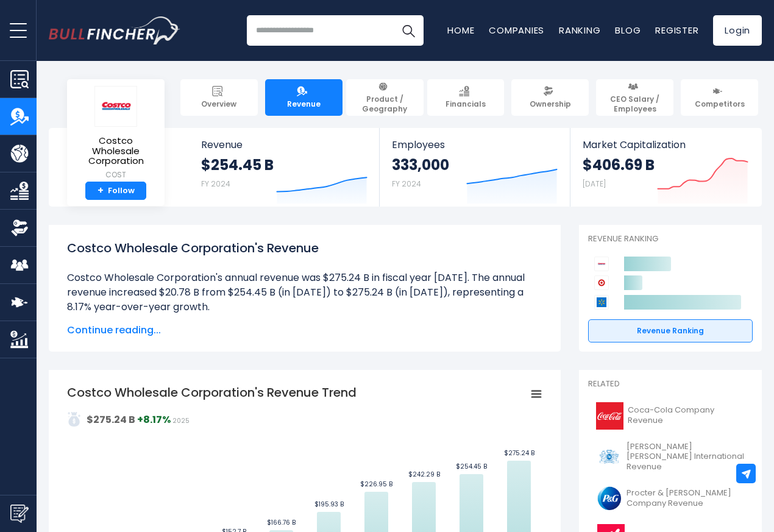  I want to click on img: KO logo, so click(610, 416).